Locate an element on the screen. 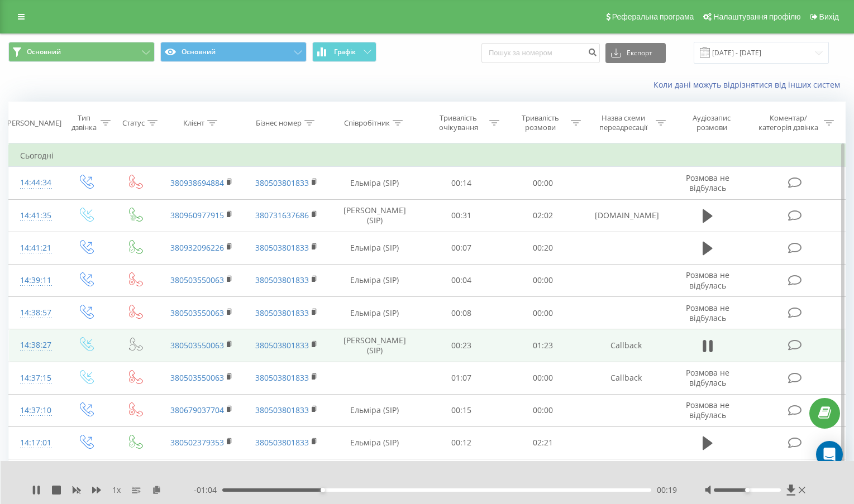  div: 14:41:21 is located at coordinates (35, 248).